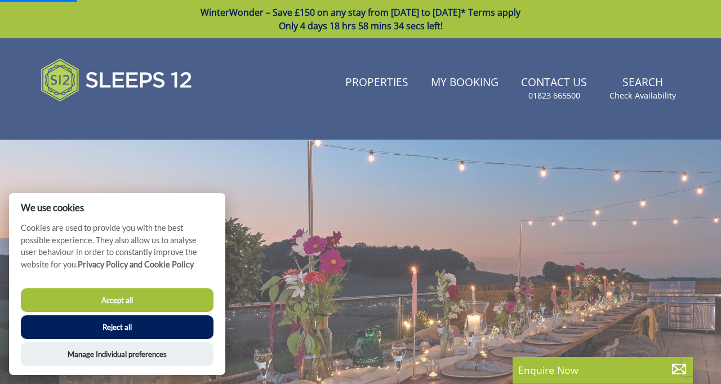 The height and width of the screenshot is (384, 721). Describe the element at coordinates (117, 207) in the screenshot. I see `h2: We use cookies` at that location.